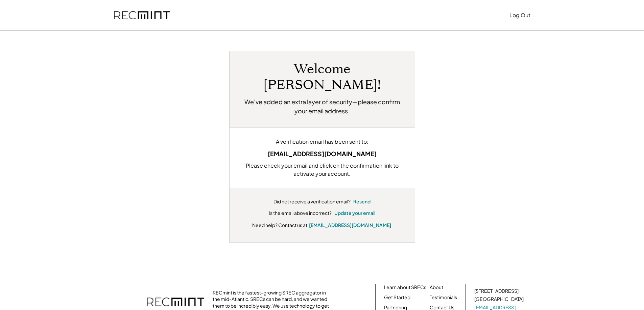  Describe the element at coordinates (355, 214) in the screenshot. I see `button: Update your email` at that location.